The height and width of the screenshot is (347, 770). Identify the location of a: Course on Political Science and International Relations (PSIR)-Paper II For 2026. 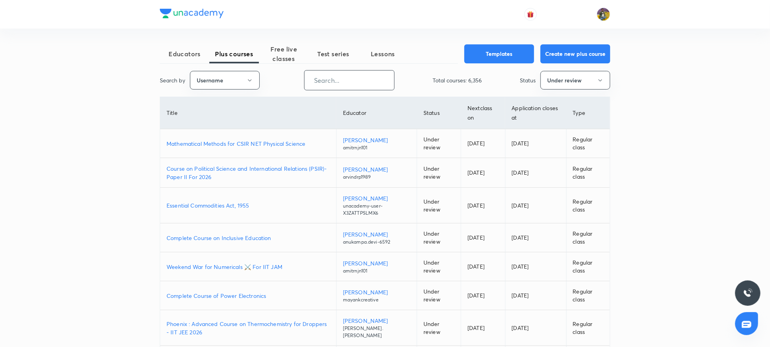
(248, 173).